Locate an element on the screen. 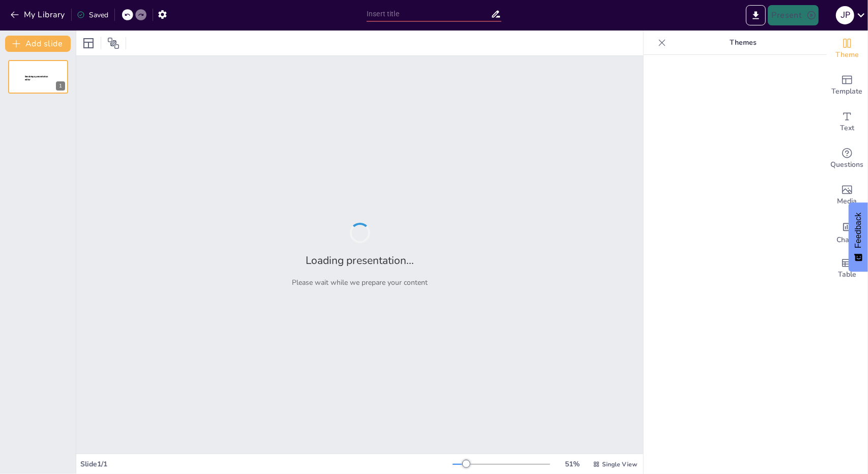  button: My Library is located at coordinates (38, 15).